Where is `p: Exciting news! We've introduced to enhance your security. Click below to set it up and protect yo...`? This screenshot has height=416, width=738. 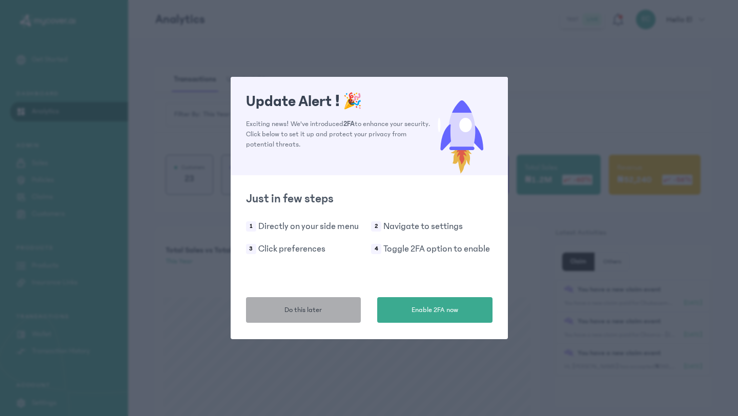 p: Exciting news! We've introduced to enhance your security. Click below to set it up and protect yo... is located at coordinates (338, 134).